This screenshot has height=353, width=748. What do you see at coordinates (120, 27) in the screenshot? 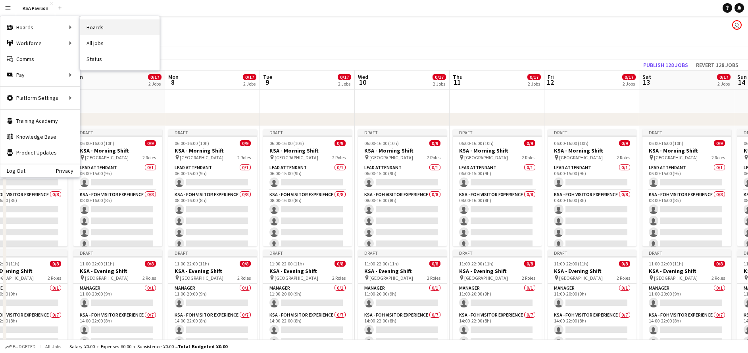
I see `a: Boards` at bounding box center [120, 27].